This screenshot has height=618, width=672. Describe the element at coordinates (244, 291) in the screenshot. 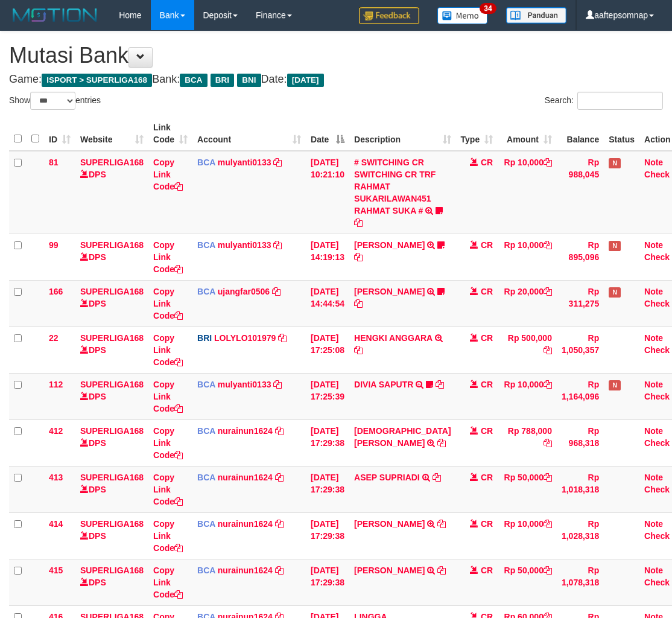

I see `a: ujangfar0506` at that location.